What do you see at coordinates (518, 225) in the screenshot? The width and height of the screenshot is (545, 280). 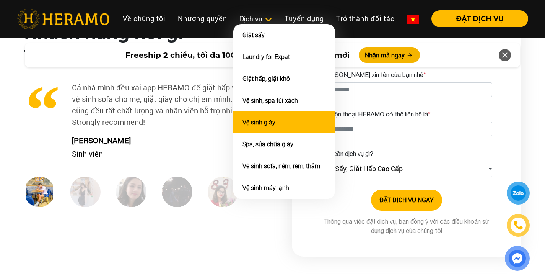 I see `a: phone-icon` at bounding box center [518, 225].